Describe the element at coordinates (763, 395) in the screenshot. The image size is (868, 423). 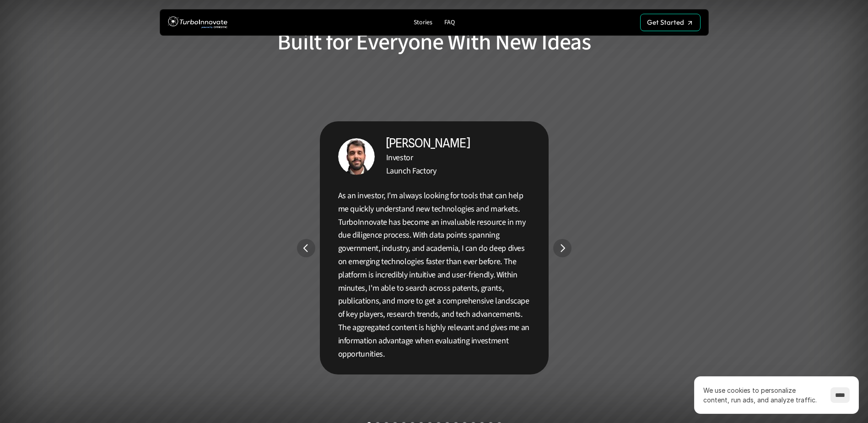
I see `p: We use cookies to personalize content, run ads, and analyze traffic.` at that location.